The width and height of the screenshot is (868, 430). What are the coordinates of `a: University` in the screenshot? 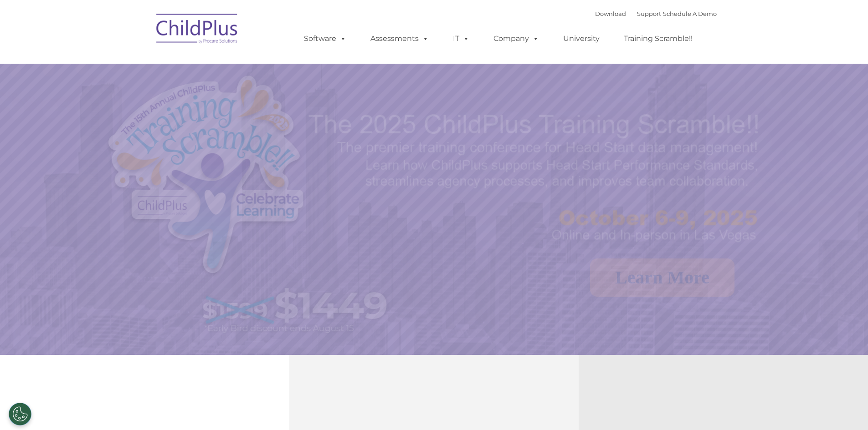 It's located at (581, 39).